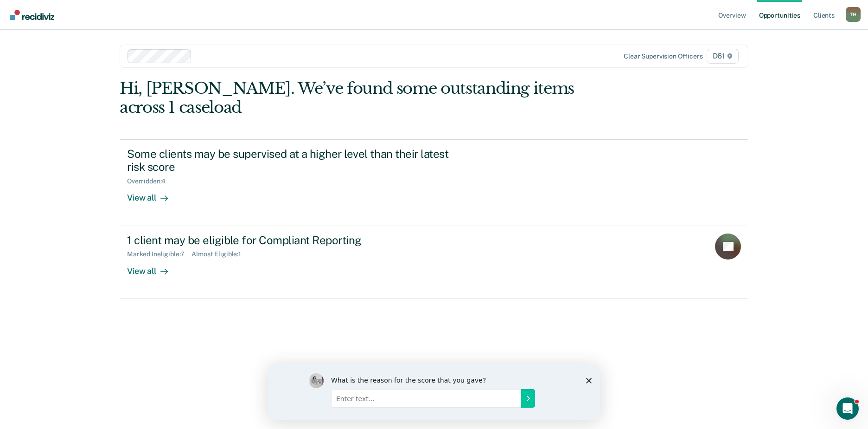  Describe the element at coordinates (32, 15) in the screenshot. I see `img: Recidiviz` at that location.